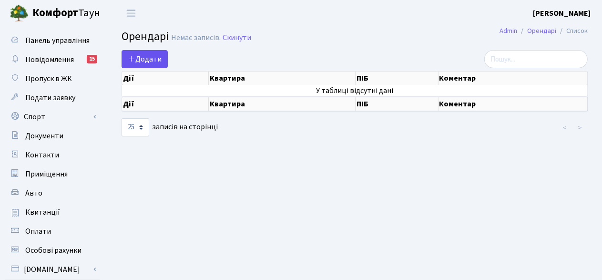 The image size is (602, 280). Describe the element at coordinates (42, 155) in the screenshot. I see `span: Контакти` at that location.